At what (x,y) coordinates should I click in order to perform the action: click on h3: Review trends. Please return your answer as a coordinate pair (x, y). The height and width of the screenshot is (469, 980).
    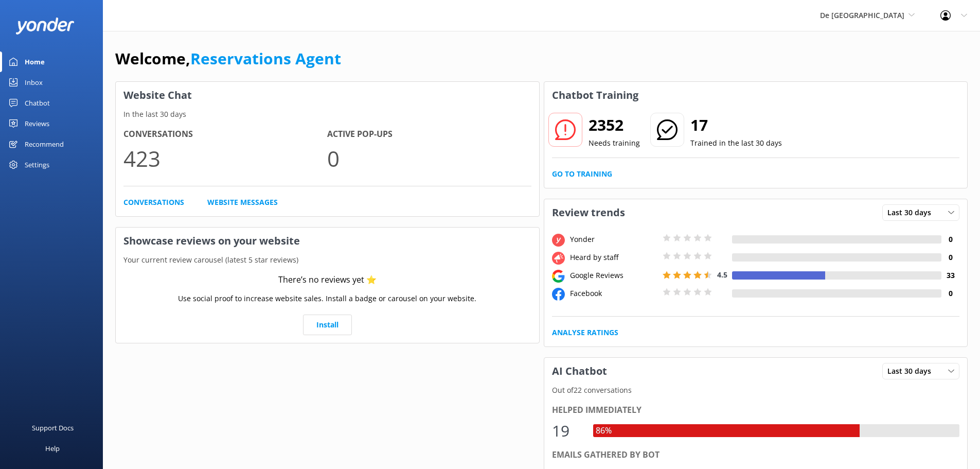
    Looking at the image, I should click on (589, 213).